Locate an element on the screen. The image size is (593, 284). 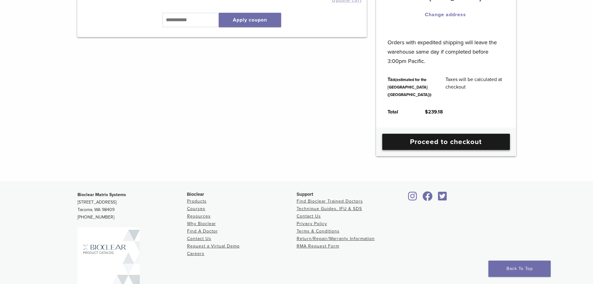
a: Terms & Conditions is located at coordinates (318, 231).